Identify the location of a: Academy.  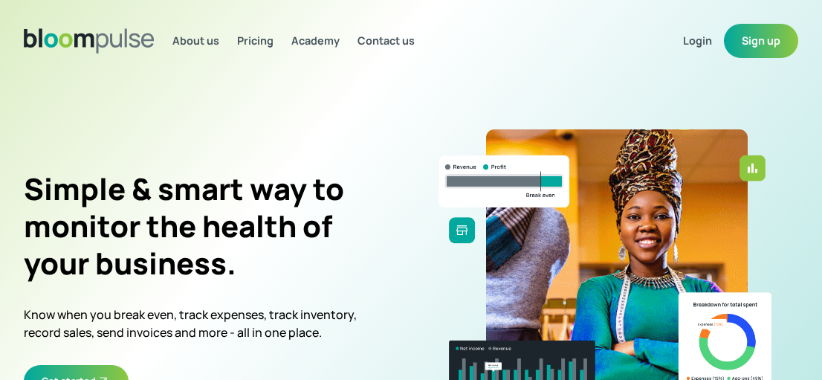
(315, 41).